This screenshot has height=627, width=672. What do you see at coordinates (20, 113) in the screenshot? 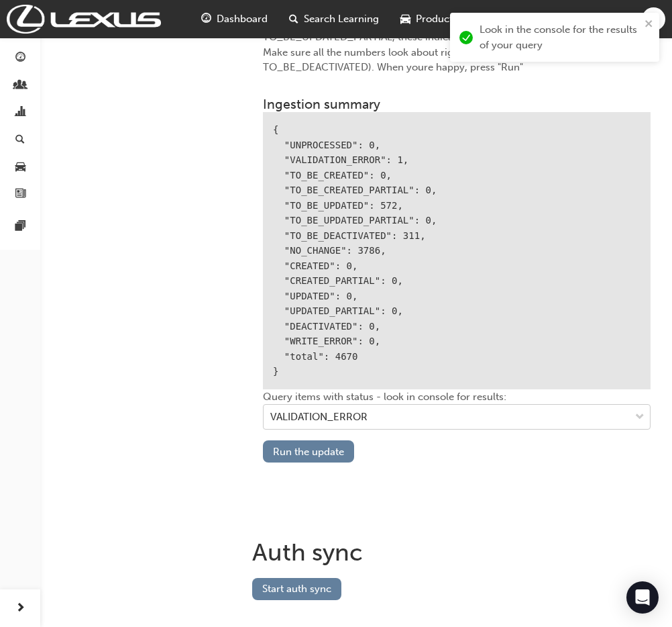
I see `span: chart-icon` at bounding box center [20, 113].